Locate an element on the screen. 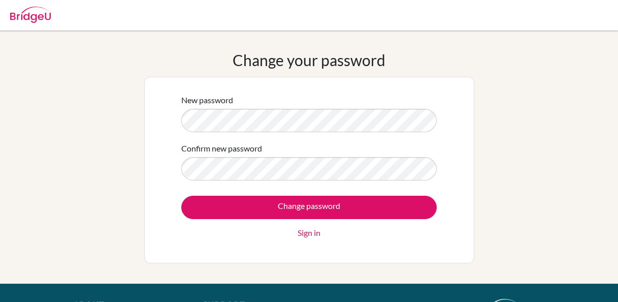  img: Bridge-U is located at coordinates (30, 15).